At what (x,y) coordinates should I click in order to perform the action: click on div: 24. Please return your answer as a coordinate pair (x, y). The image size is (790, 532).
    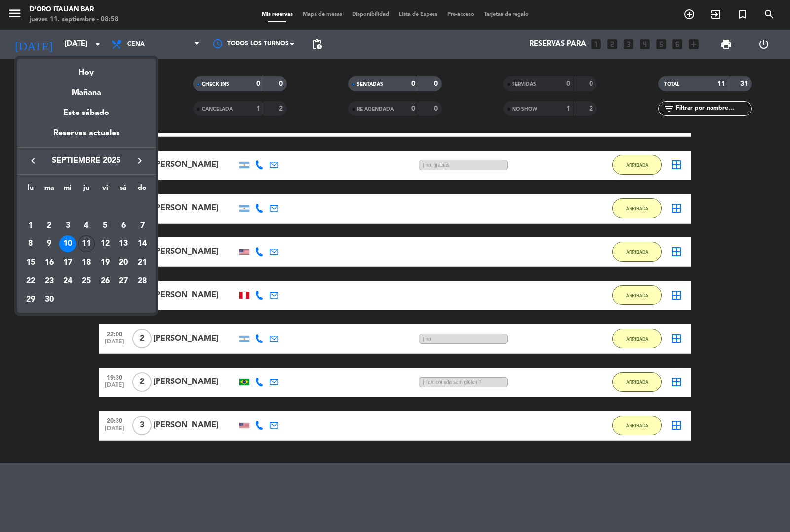
    Looking at the image, I should click on (68, 281).